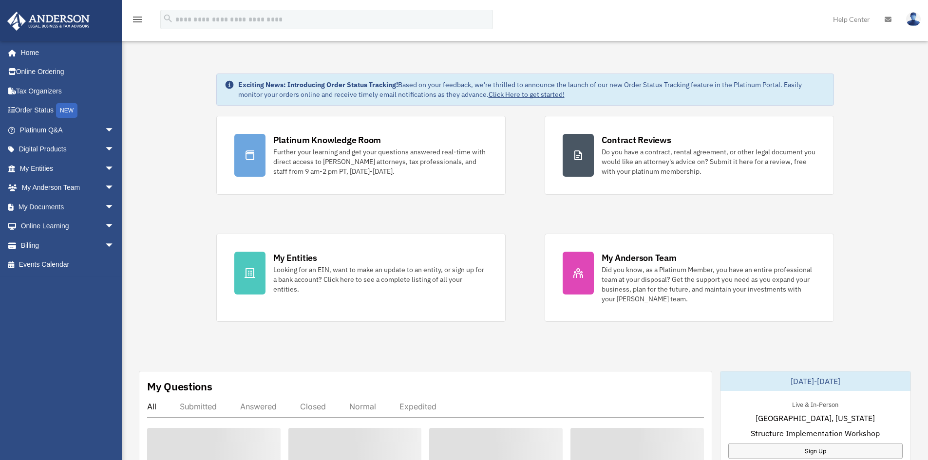 The width and height of the screenshot is (928, 460). What do you see at coordinates (68, 72) in the screenshot?
I see `a: Online Ordering` at bounding box center [68, 72].